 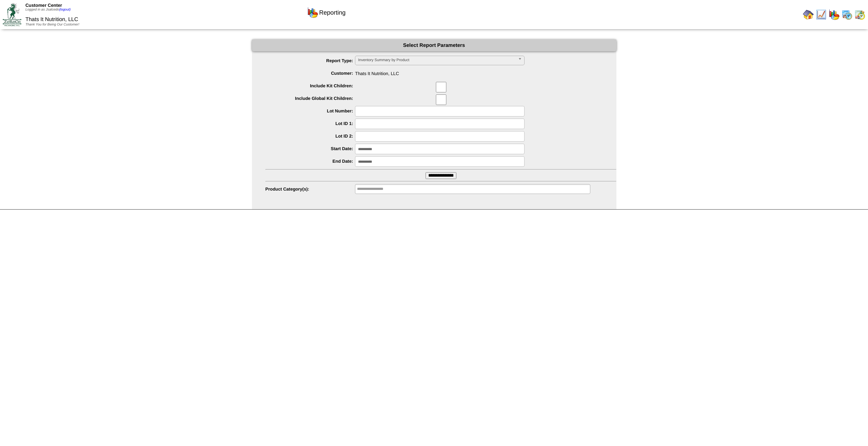 What do you see at coordinates (310, 123) in the screenshot?
I see `label: Lot ID 1:` at bounding box center [310, 123].